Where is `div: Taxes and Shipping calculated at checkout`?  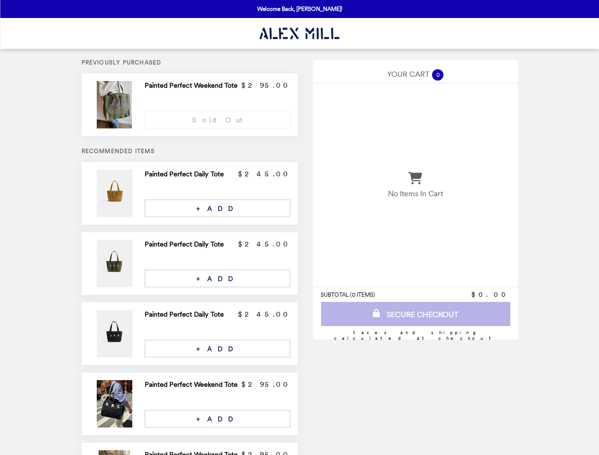 div: Taxes and Shipping calculated at checkout is located at coordinates (416, 335).